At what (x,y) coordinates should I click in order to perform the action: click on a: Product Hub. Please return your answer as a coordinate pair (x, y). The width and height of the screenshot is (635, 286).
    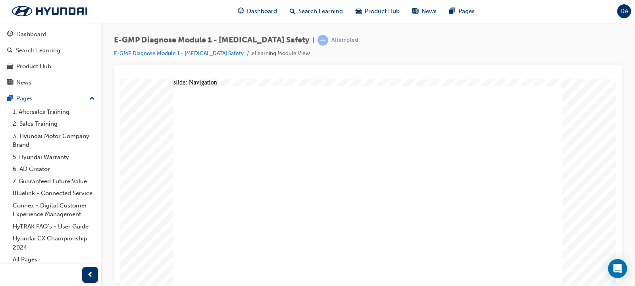
    Looking at the image, I should click on (50, 66).